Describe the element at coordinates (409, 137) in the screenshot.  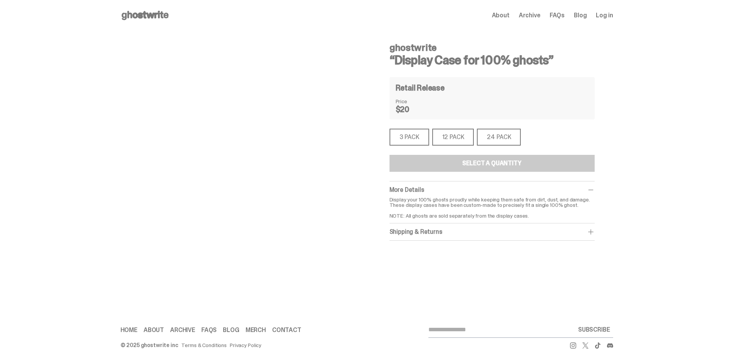
I see `div: 3 PACK` at that location.